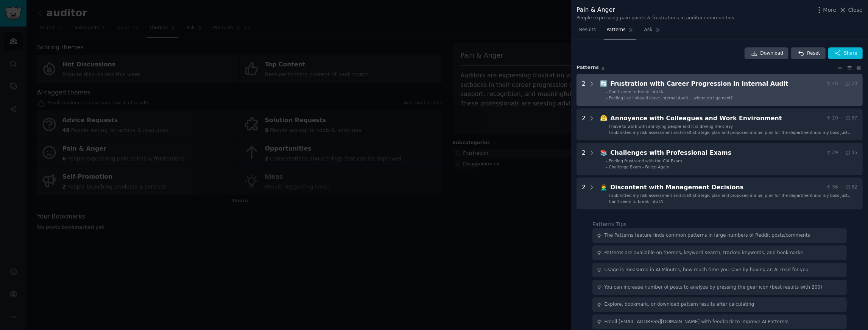  What do you see at coordinates (830, 10) in the screenshot?
I see `span: More` at bounding box center [830, 10].